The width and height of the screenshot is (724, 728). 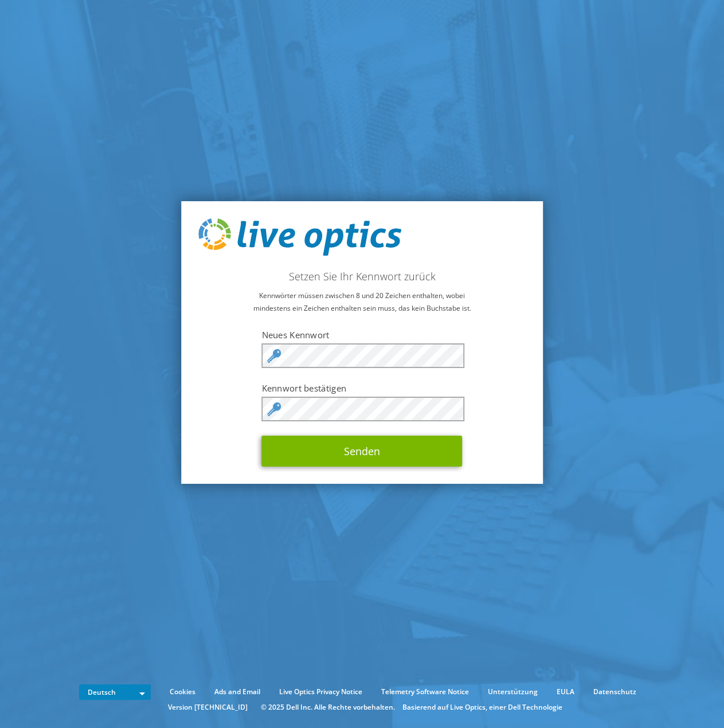 I want to click on label: Kennwort bestätigen, so click(x=363, y=388).